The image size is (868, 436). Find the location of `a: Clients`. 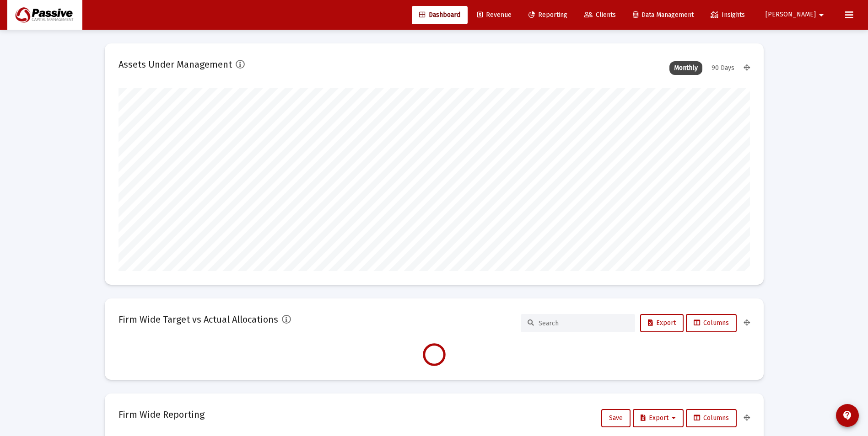

a: Clients is located at coordinates (600, 15).